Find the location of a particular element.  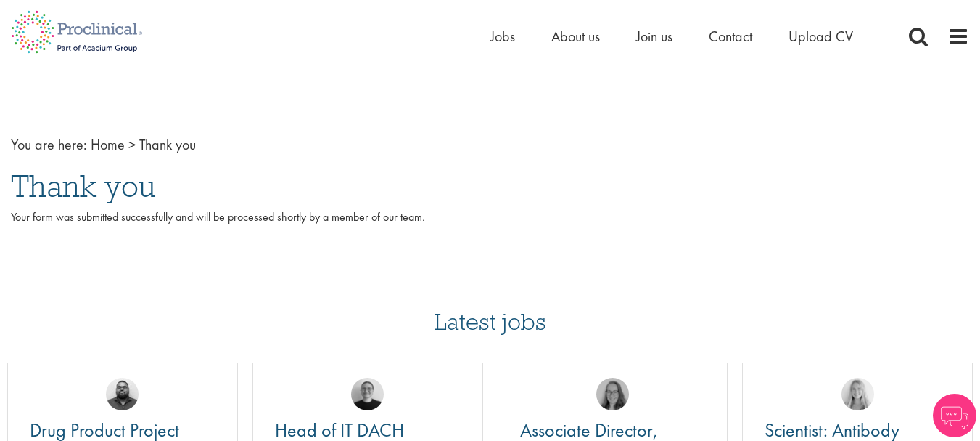

span: You are here: is located at coordinates (48, 145).